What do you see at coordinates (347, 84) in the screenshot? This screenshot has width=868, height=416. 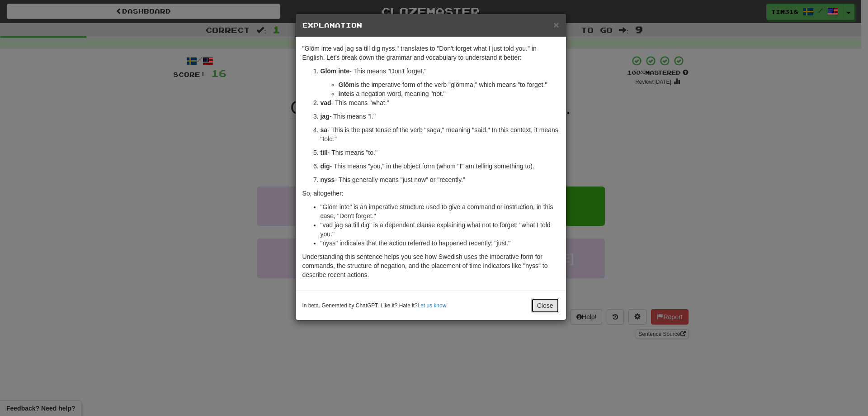 I see `strong: Glöm` at bounding box center [347, 84].